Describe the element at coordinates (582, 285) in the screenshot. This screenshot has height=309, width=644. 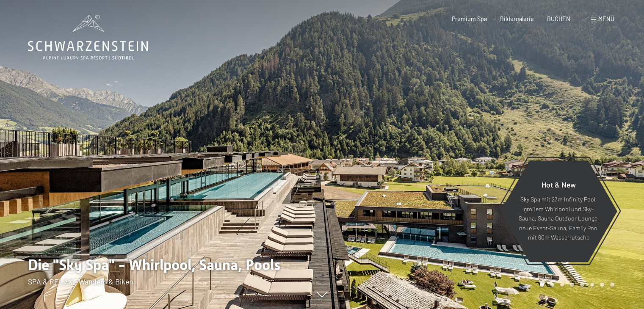
I see `div: Carousel Page 5` at that location.